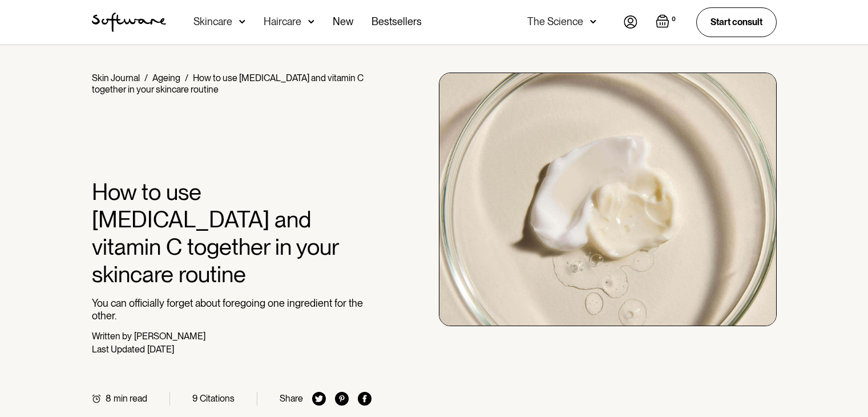 The width and height of the screenshot is (868, 417). What do you see at coordinates (213, 22) in the screenshot?
I see `div: Skincare` at bounding box center [213, 22].